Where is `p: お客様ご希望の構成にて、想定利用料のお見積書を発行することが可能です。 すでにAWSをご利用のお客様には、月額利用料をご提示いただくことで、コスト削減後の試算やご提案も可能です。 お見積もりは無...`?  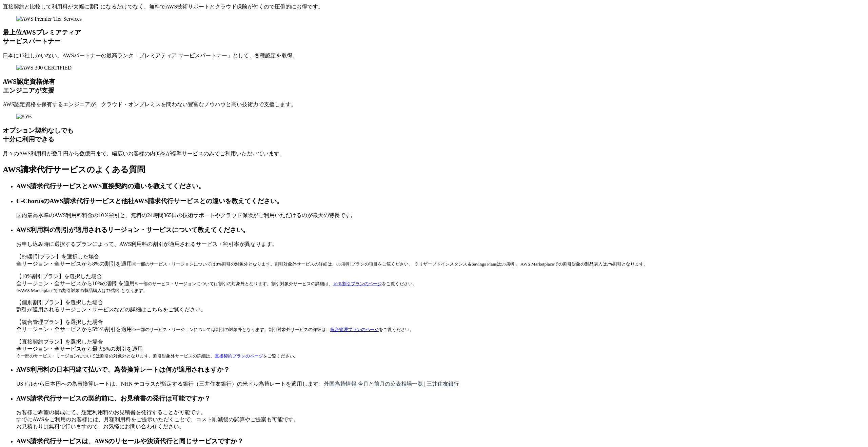 p: お客様ご希望の構成にて、想定利用料のお見積書を発行することが可能です。 すでにAWSをご利用のお客様には、月額利用料をご提示いただくことで、コスト削減後の試算やご提案も可能です。 お見積もりは無... is located at coordinates (440, 419).